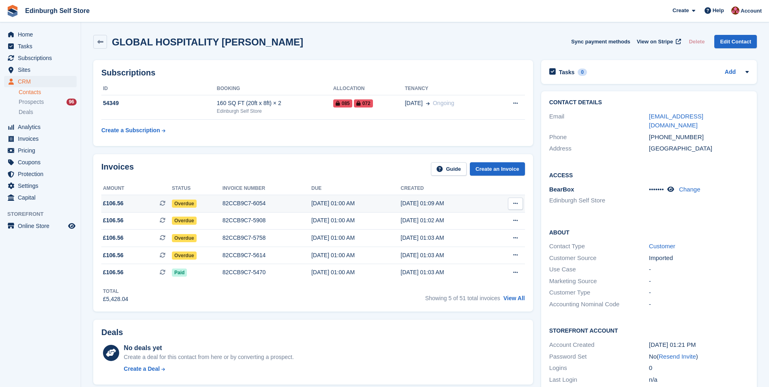 Image resolution: width=769 pixels, height=387 pixels. I want to click on div: n/a, so click(699, 380).